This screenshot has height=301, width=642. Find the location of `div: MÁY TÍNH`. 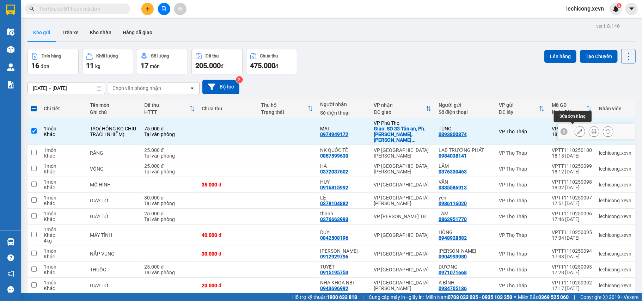

div: MÁY TÍNH is located at coordinates (114, 235).